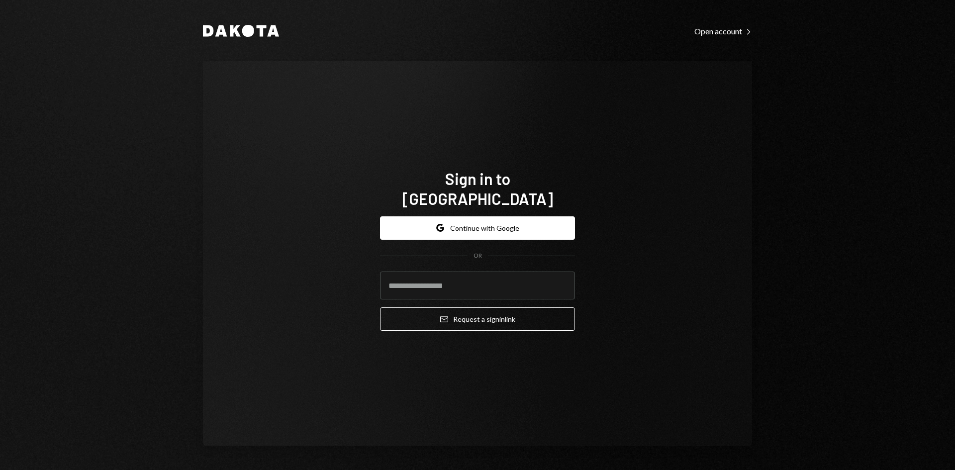 The width and height of the screenshot is (955, 470). I want to click on button: Request a signinlink, so click(478, 319).